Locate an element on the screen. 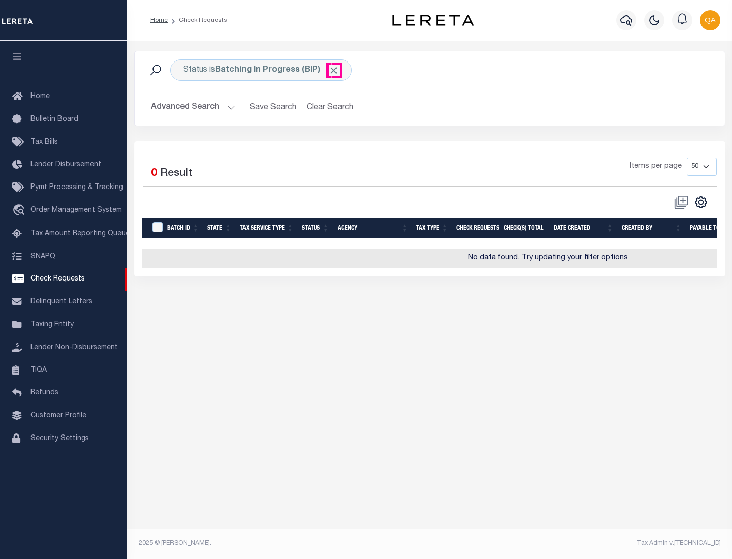 The height and width of the screenshot is (559, 732). th: Batch Id: activate to sort column ascending is located at coordinates (183, 228).